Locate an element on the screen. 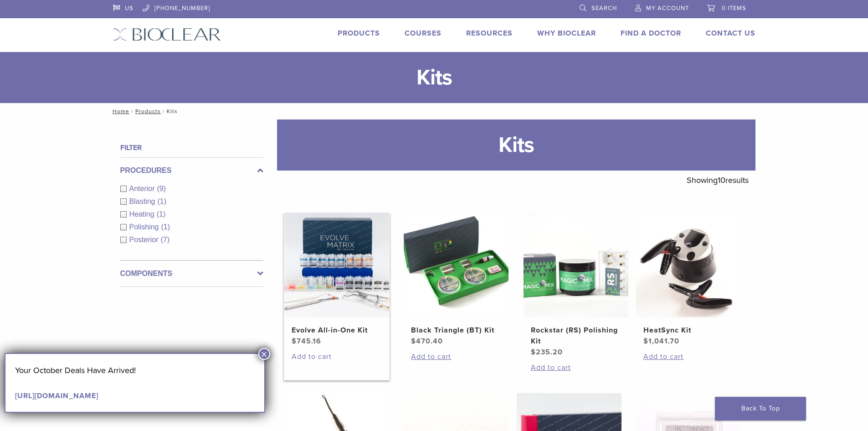 Image resolution: width=868 pixels, height=431 pixels. span: Posterior is located at coordinates (145, 239).